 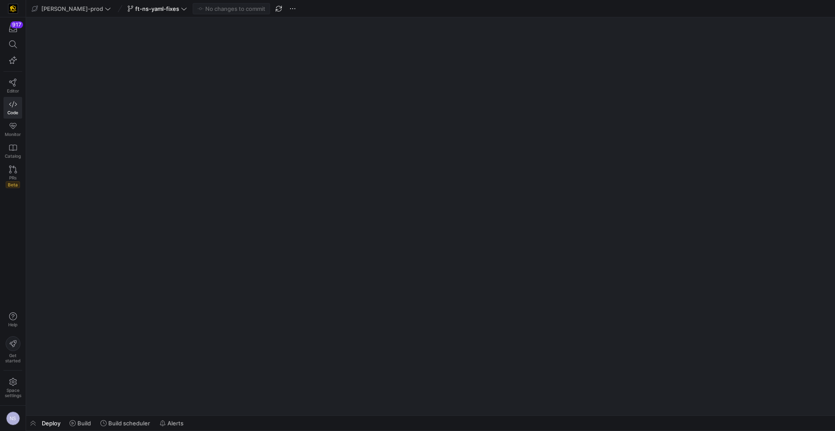 I want to click on button: Build scheduler, so click(x=125, y=423).